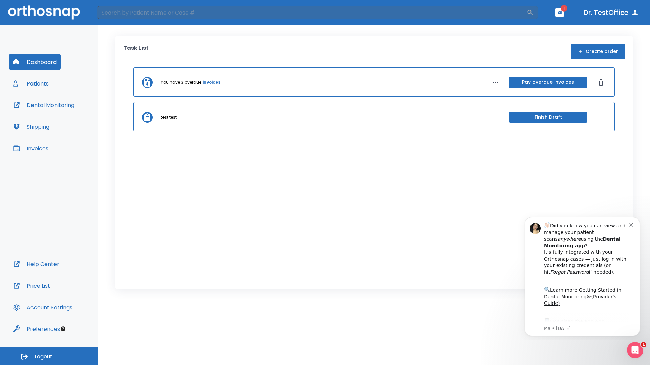 The height and width of the screenshot is (365, 650). Describe the element at coordinates (181, 83) in the screenshot. I see `p: You have 3 overdue` at that location.